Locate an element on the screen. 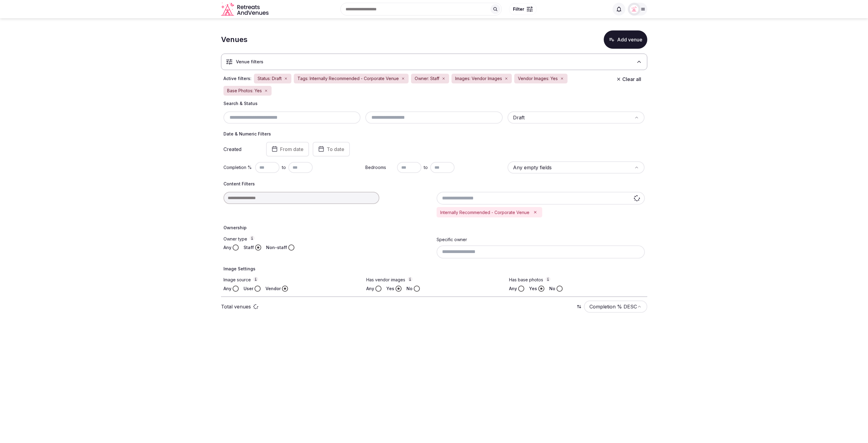  div: Internally Recommended - Corporate Venue is located at coordinates (489, 212).